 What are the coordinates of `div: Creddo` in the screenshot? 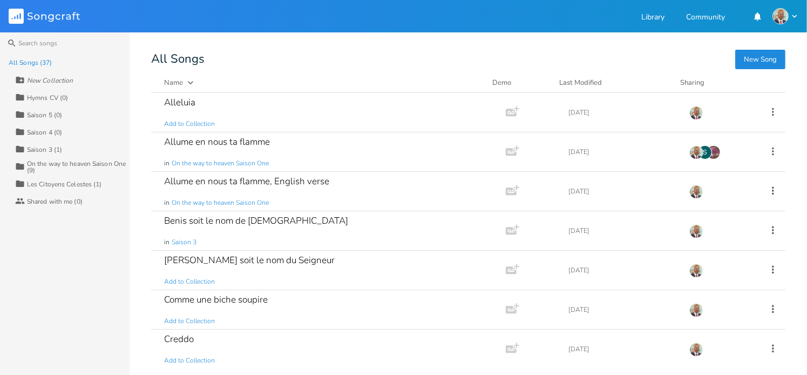 It's located at (179, 338).